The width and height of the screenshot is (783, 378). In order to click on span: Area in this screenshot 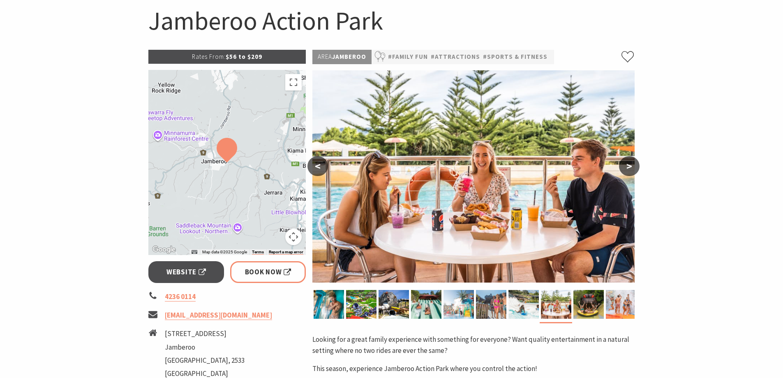, I will do `click(325, 56)`.